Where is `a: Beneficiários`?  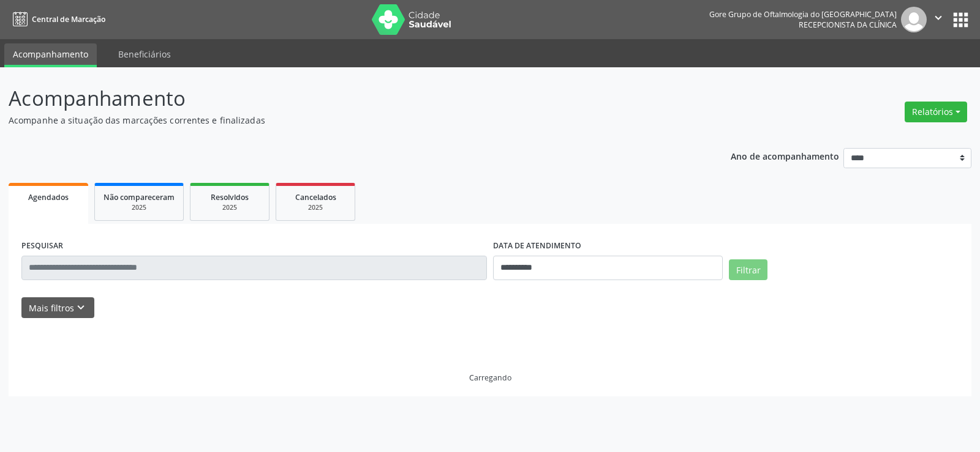 a: Beneficiários is located at coordinates (144, 54).